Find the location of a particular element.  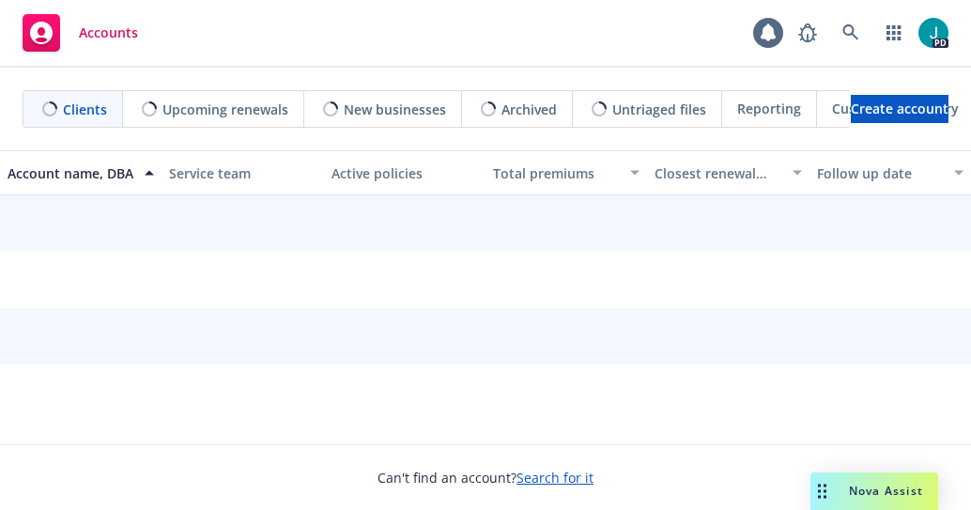

span: Clients is located at coordinates (85, 109).